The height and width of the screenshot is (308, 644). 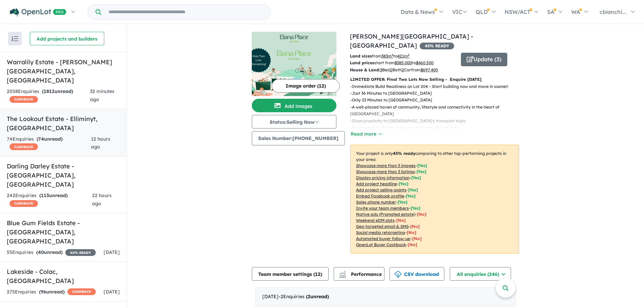 What do you see at coordinates (380, 232) in the screenshot?
I see `u: Social media retargeting` at bounding box center [380, 232].